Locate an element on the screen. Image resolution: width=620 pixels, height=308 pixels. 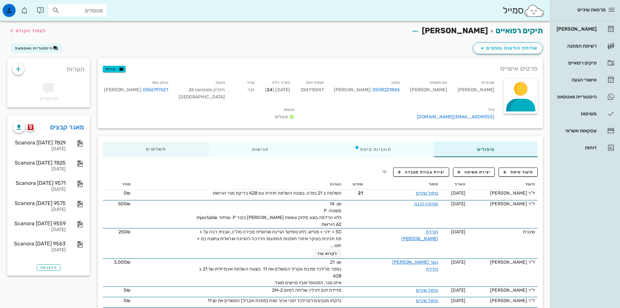
div: טיפולים is located at coordinates (486, 149).